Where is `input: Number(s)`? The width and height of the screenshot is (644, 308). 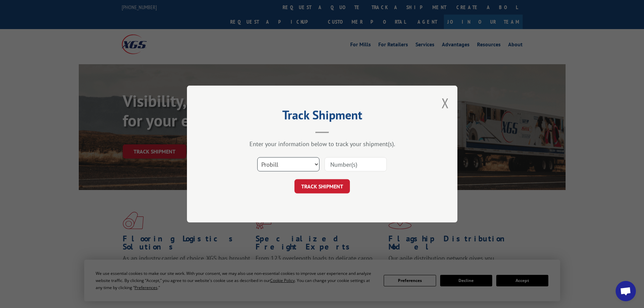
input: Number(s) is located at coordinates (356, 165).